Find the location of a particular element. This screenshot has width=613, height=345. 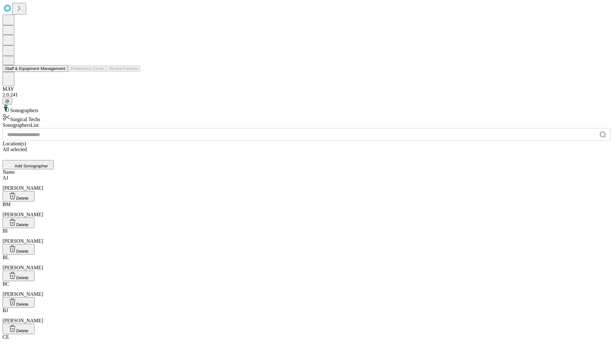

span: BI is located at coordinates (5, 231).